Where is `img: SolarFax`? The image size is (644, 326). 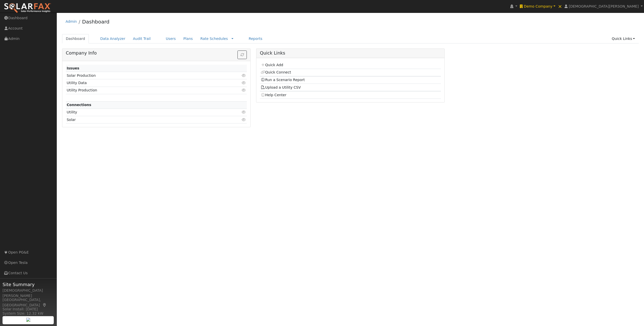
img: SolarFax is located at coordinates (28, 8).